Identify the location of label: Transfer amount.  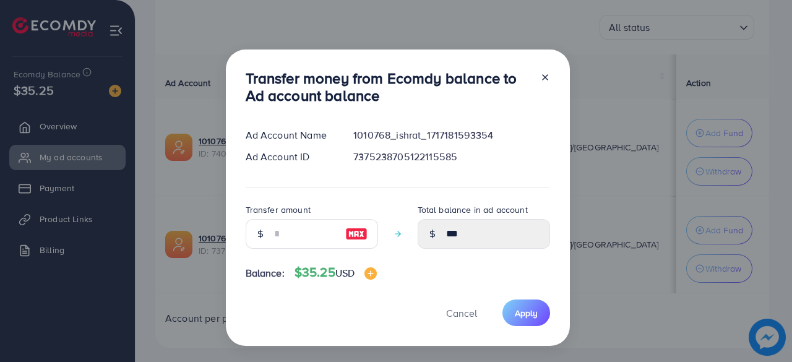
(278, 210).